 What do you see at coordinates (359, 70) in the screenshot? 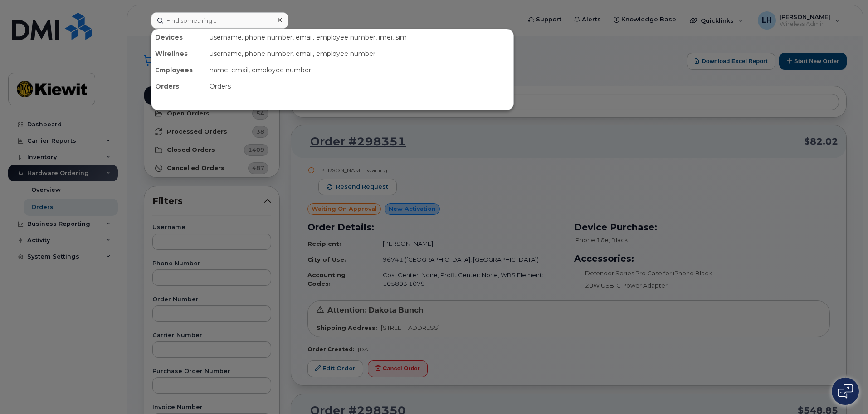
I see `div: name, email, employee number` at bounding box center [359, 70].